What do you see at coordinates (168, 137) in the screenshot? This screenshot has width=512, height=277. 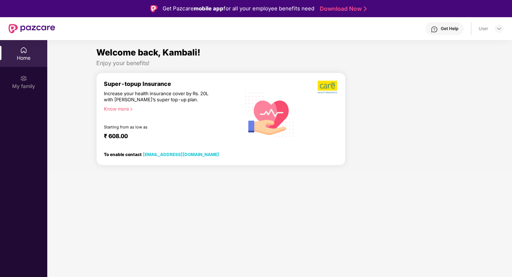 I see `div: ₹ 608.00` at bounding box center [168, 137].